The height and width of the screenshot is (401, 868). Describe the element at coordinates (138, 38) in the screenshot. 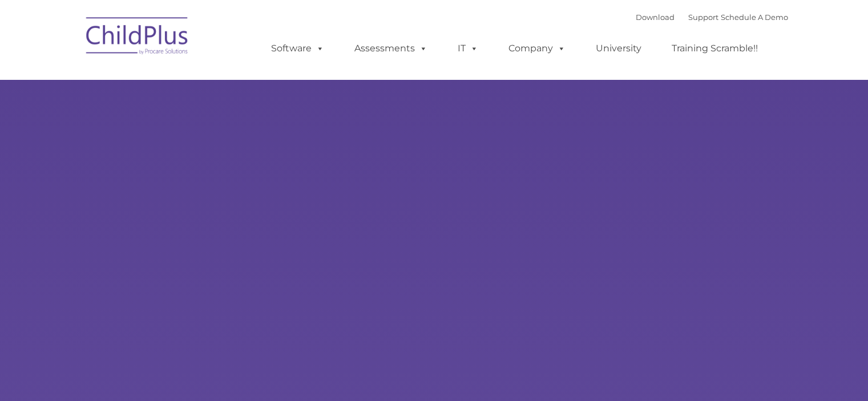

I see `img: ChildPlus by Procare Solutions` at that location.